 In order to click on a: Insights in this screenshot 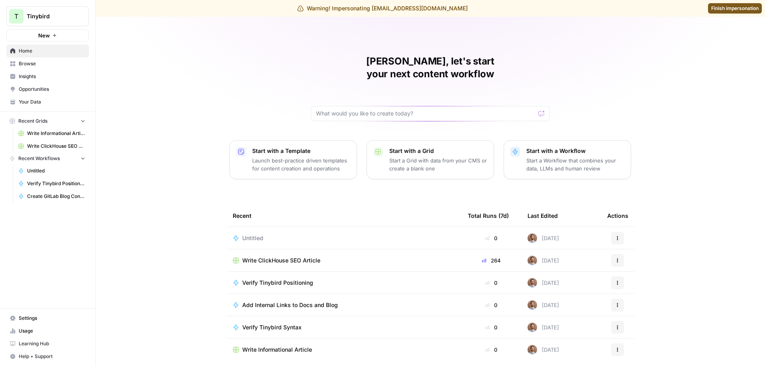, I will do `click(47, 77)`.